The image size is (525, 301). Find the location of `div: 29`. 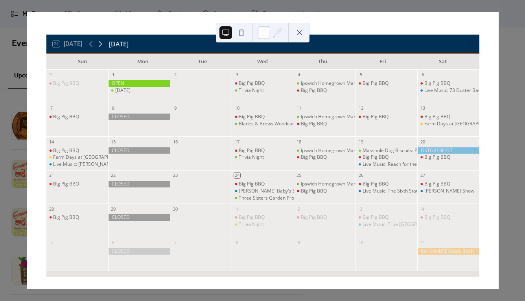

div: 29 is located at coordinates (113, 209).